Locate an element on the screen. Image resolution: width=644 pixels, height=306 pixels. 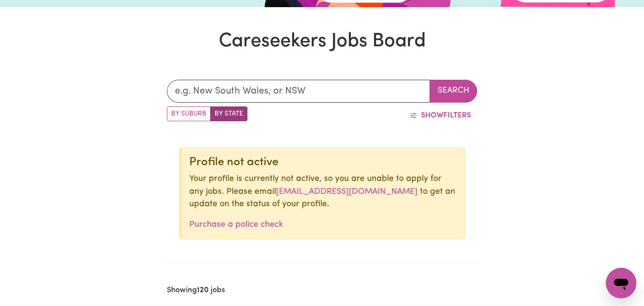
label: Search by suburb/post code is located at coordinates (189, 114).